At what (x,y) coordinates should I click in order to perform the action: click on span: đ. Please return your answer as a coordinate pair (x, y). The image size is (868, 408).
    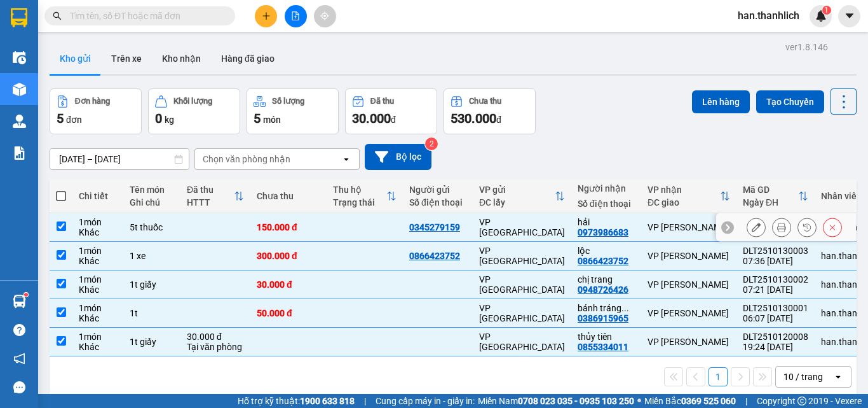
    Looking at the image, I should click on (499, 120).